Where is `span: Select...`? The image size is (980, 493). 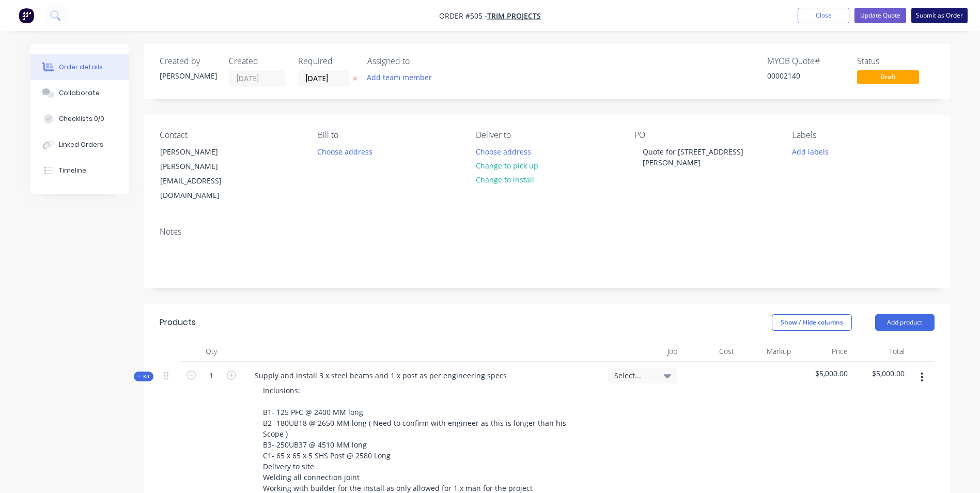 span: Select... is located at coordinates (634, 375).